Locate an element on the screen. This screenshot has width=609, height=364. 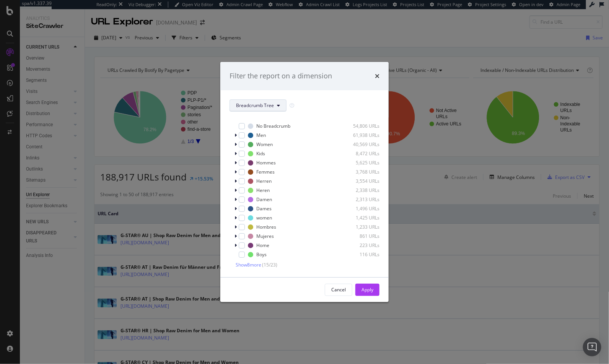
div: 1,496 URLs is located at coordinates (361, 209).